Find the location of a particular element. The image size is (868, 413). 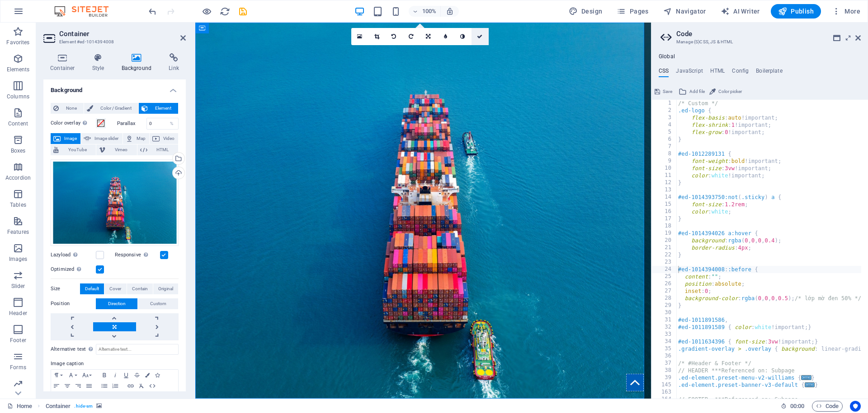

a: Rotate left 90° is located at coordinates (394, 37).